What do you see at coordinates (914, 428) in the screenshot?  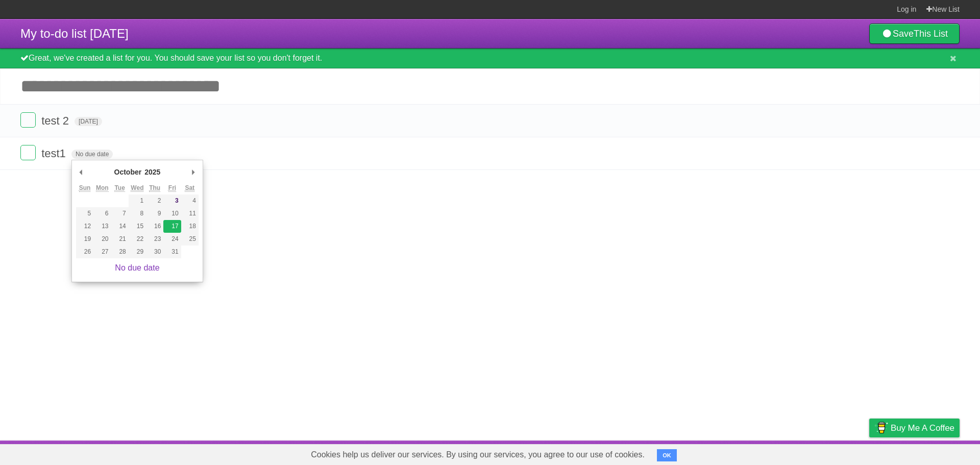 I see `a: Buy me a coffee` at bounding box center [914, 428].